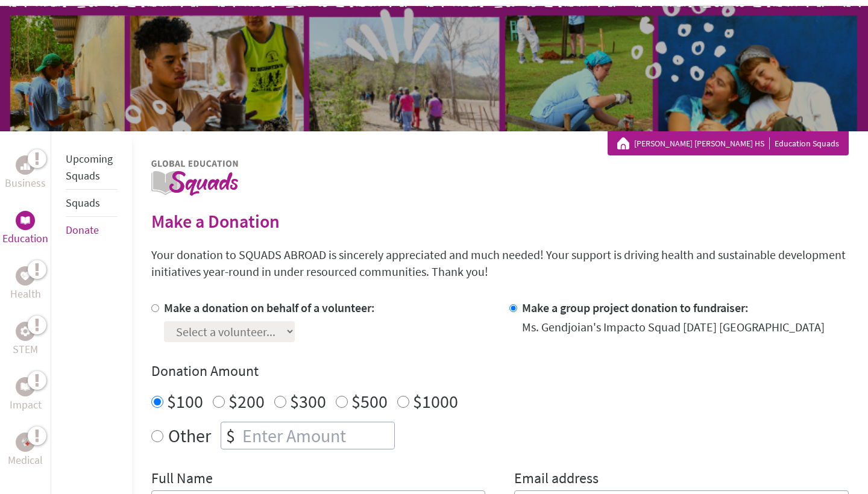 The image size is (868, 494). Describe the element at coordinates (500, 221) in the screenshot. I see `h2: Make a Donation` at that location.